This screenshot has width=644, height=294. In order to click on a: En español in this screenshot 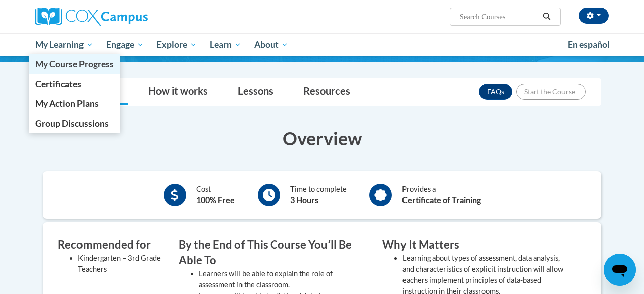, I will do `click(589, 45)`.